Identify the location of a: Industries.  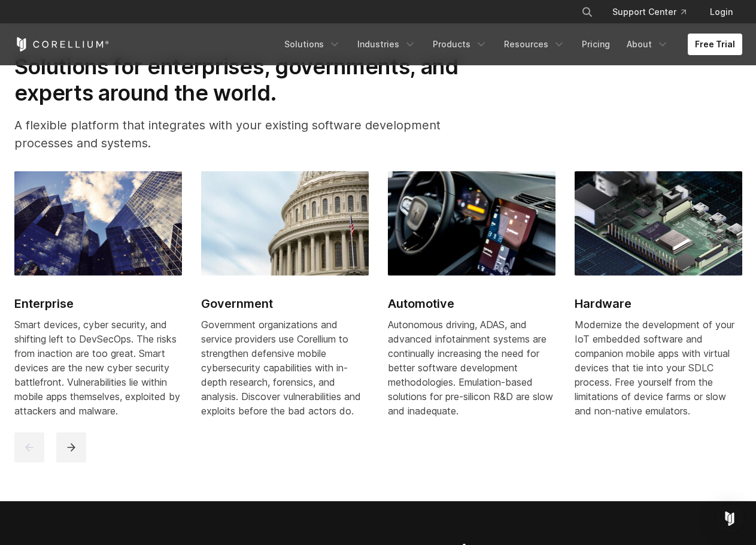
(387, 45).